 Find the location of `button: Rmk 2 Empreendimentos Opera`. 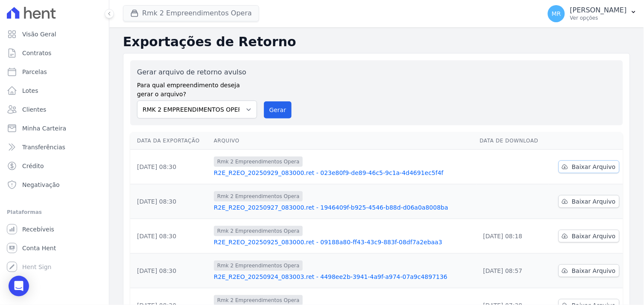

button: Rmk 2 Empreendimentos Opera is located at coordinates (191, 13).